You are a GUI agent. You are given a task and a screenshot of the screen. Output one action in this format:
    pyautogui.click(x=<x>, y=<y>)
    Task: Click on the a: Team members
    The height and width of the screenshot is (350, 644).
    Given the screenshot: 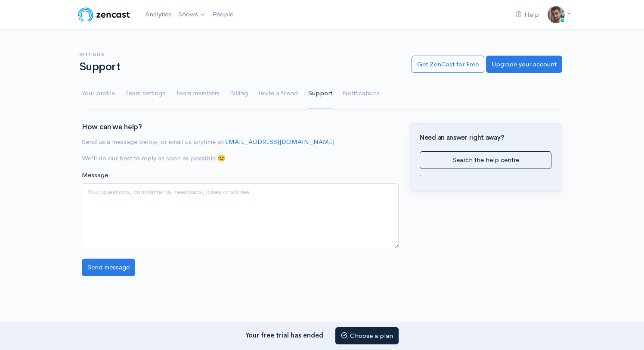 What is the action you would take?
    pyautogui.click(x=198, y=93)
    